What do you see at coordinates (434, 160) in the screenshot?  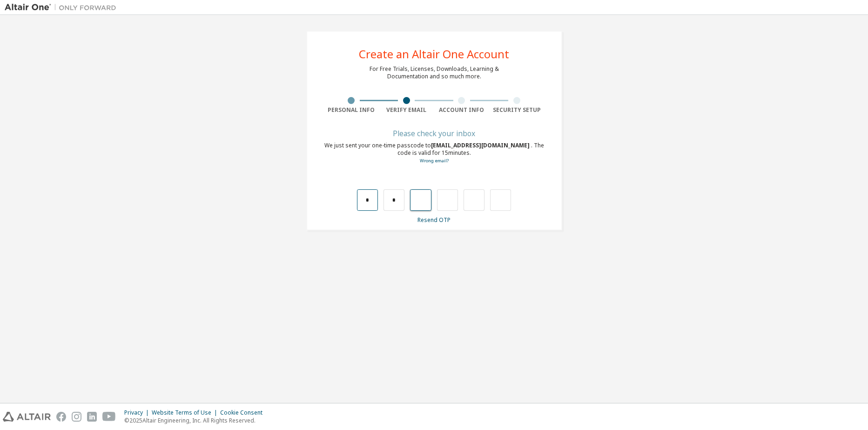 I see `a: Go back to the registration form` at bounding box center [434, 160].